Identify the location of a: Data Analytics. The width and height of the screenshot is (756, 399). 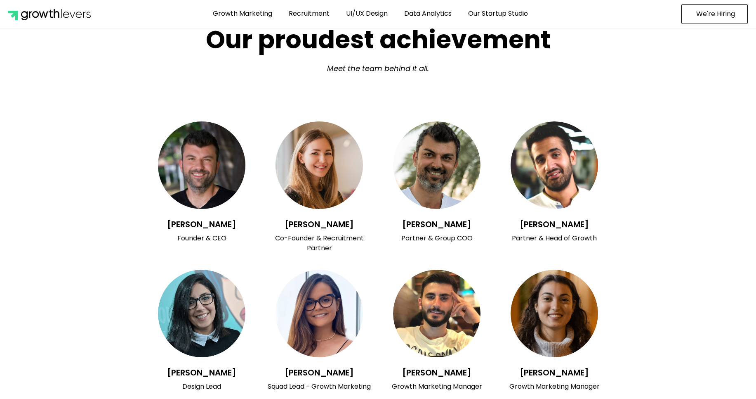
(428, 14).